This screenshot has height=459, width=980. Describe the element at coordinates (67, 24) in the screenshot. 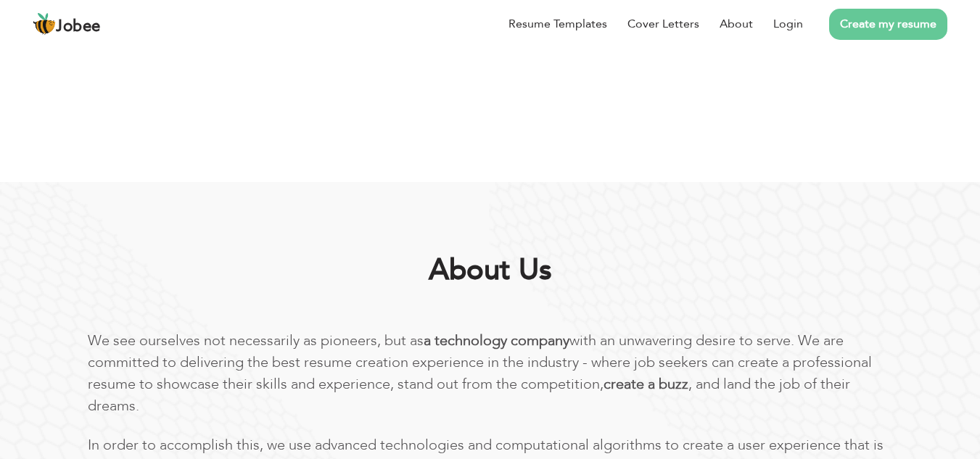

I see `a: Jobee` at that location.